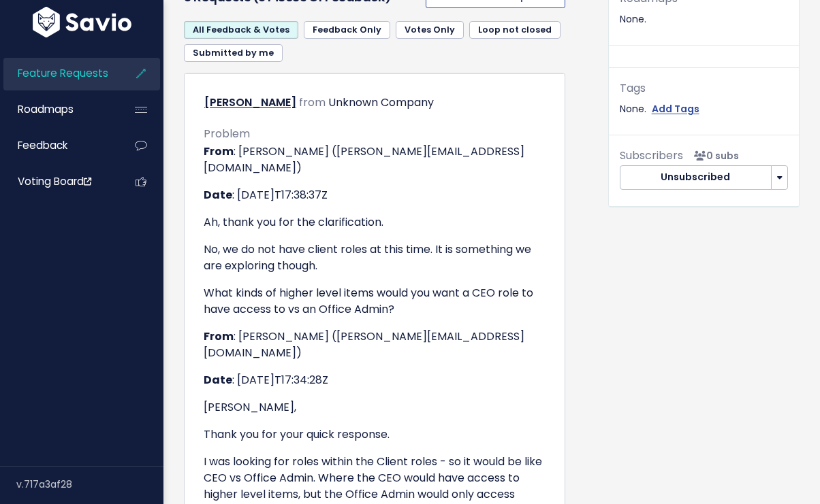  What do you see at coordinates (374, 222) in the screenshot?
I see `p: Ah, thank you for the clarification.` at bounding box center [374, 222].